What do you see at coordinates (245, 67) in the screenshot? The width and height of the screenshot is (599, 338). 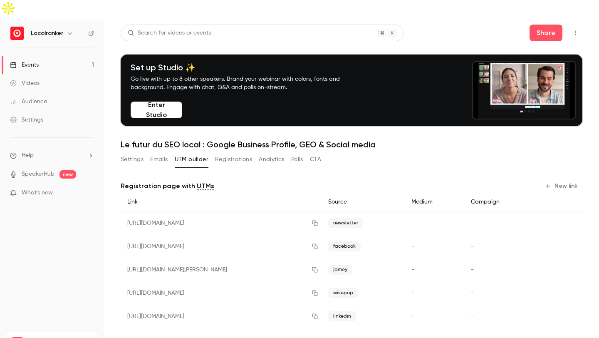 I see `h4: Set up Studio ✨` at bounding box center [245, 67].